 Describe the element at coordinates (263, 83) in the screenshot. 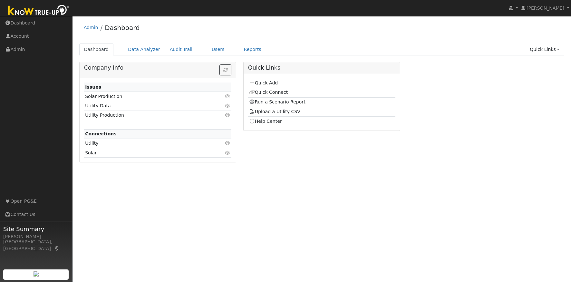

I see `a: Quick Add` at that location.